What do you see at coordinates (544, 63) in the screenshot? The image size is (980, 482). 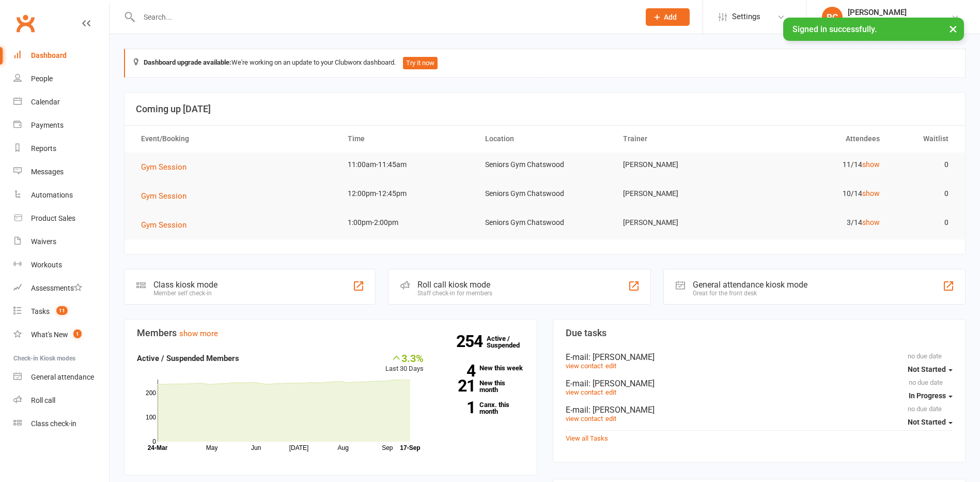 I see `div: We're working on an update to your Clubworx dashboard.` at bounding box center [544, 63].